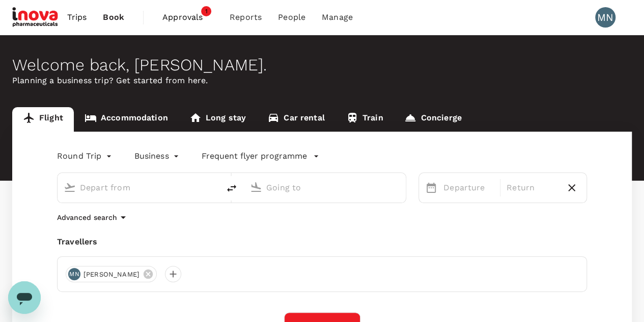  I want to click on img: iNova Pharmaceuticals, so click(36, 18).